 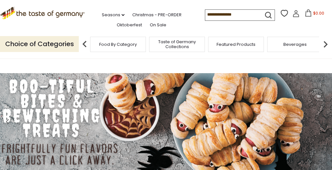 I want to click on a: Christmas - PRE-ORDER, so click(x=157, y=15).